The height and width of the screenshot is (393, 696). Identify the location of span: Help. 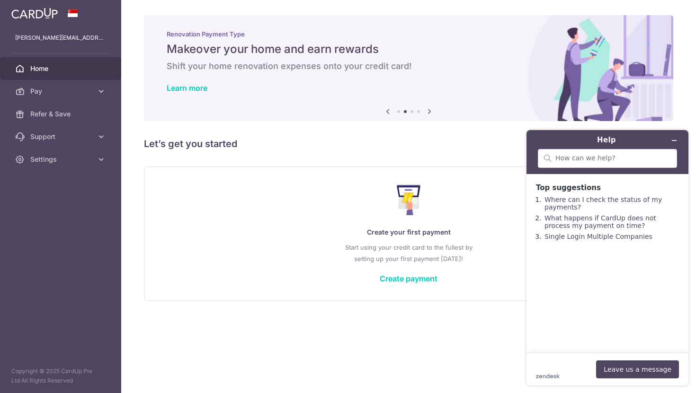
(31, 11).